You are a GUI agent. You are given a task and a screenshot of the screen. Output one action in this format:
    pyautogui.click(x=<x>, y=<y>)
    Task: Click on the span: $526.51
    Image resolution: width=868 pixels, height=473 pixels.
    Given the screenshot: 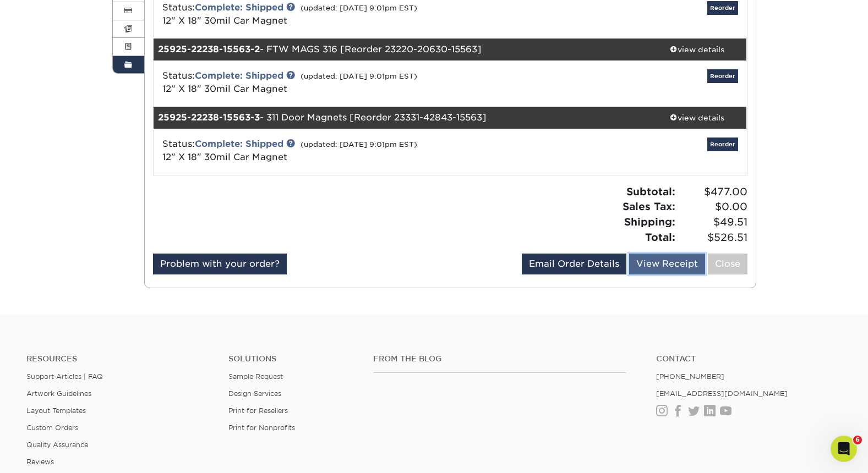 What is the action you would take?
    pyautogui.click(x=713, y=238)
    